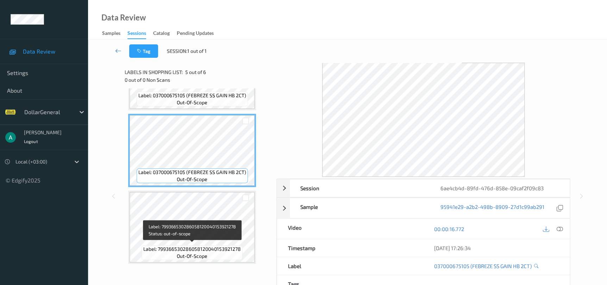  Describe the element at coordinates (499, 188) in the screenshot. I see `div: 6ae4cb4d-89fd-476d-858e-09caf2f09c83` at that location.